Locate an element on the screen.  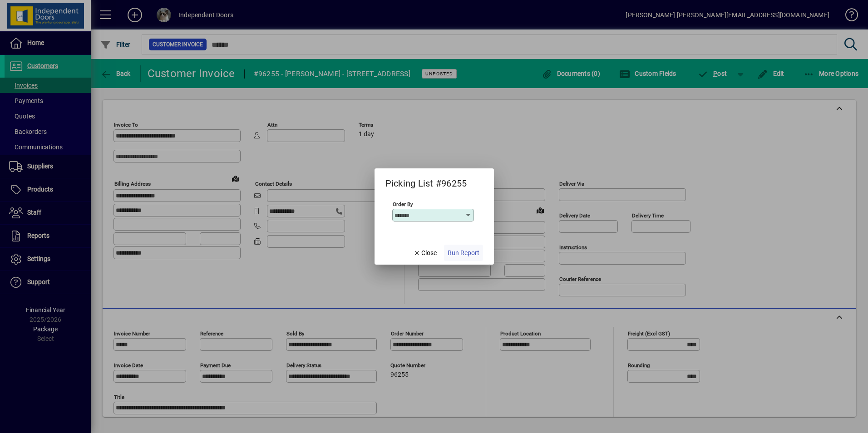
span: Close is located at coordinates (425, 253).